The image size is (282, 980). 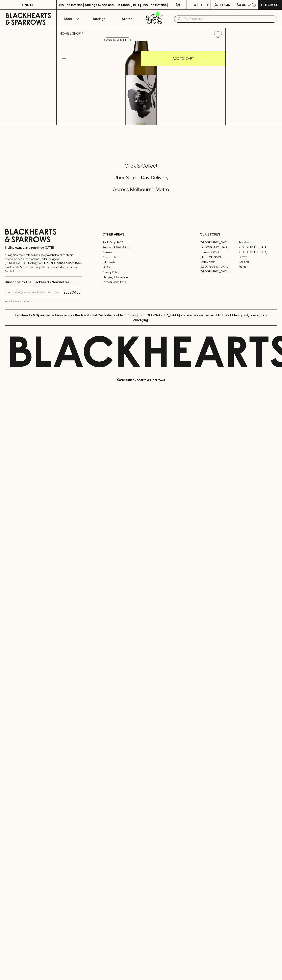 I want to click on p: OUR STORES, so click(x=238, y=234).